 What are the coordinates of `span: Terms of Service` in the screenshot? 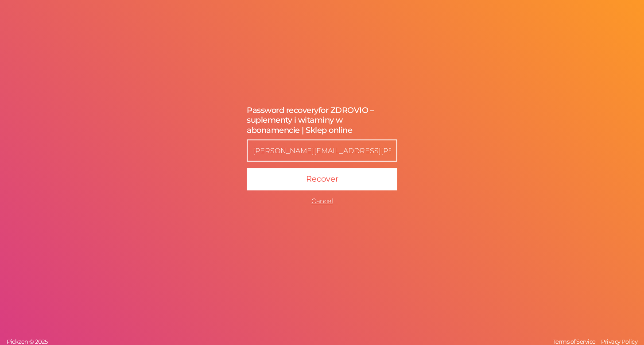 It's located at (574, 341).